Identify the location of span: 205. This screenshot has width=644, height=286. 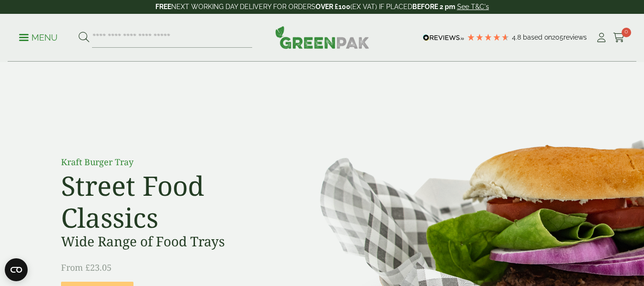
(557, 37).